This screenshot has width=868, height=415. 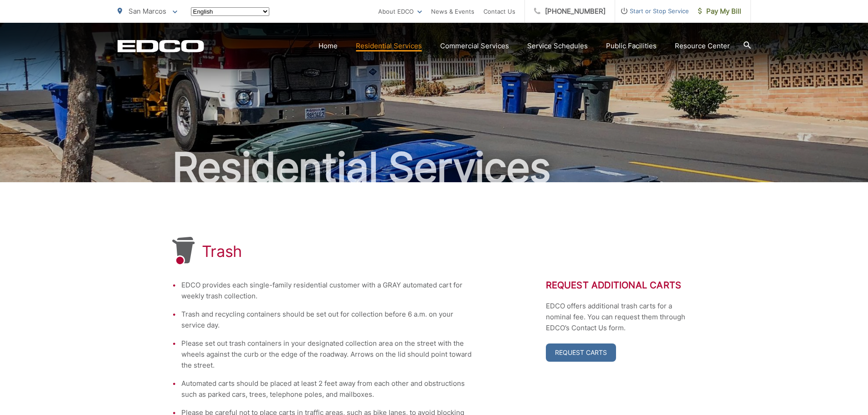 I want to click on a: Home, so click(x=328, y=46).